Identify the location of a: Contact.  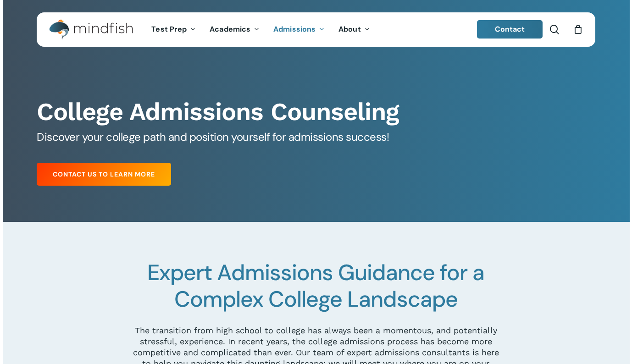
(510, 29).